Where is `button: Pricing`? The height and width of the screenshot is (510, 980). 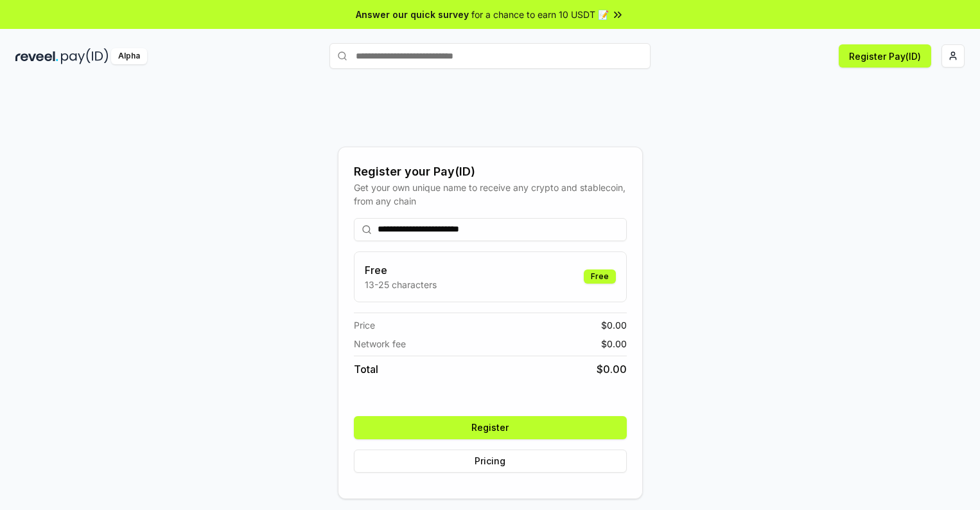 button: Pricing is located at coordinates (490, 460).